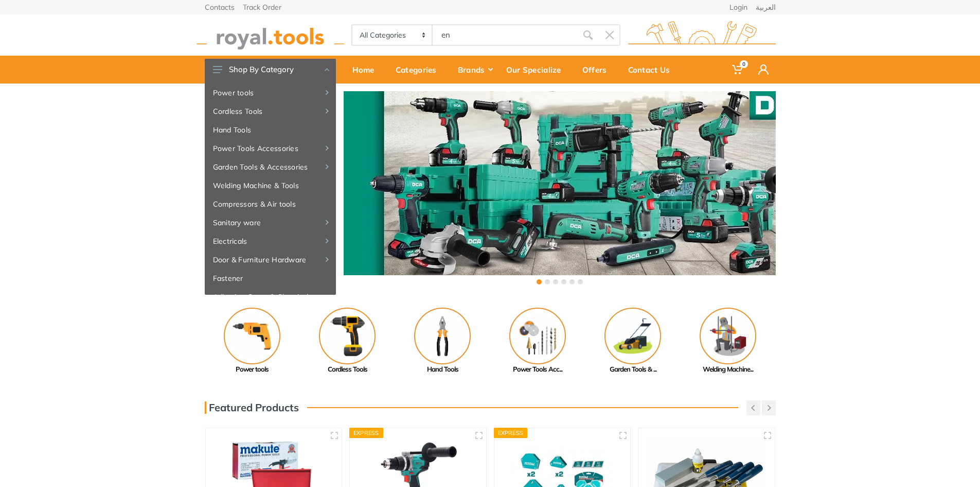  Describe the element at coordinates (766, 8) in the screenshot. I see `a: العربية` at that location.